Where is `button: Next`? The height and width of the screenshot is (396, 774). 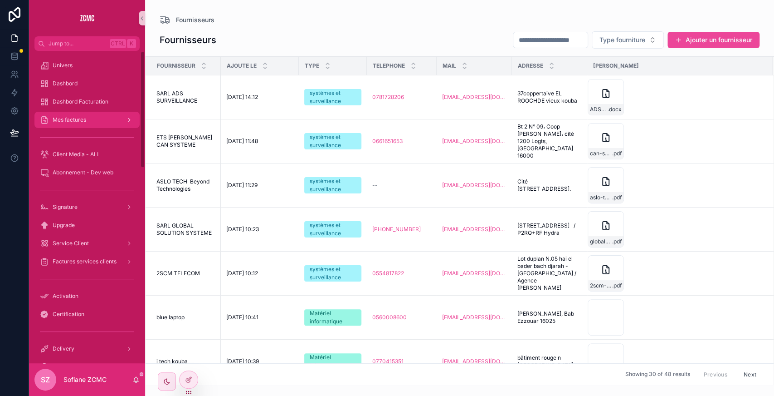 button: Next is located at coordinates (750, 373).